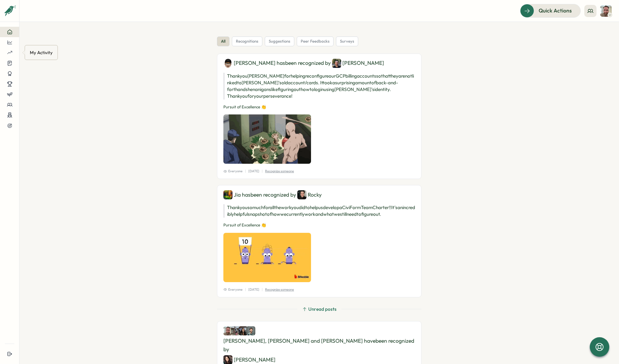 The height and width of the screenshot is (364, 619). I want to click on span: surveys, so click(347, 41).